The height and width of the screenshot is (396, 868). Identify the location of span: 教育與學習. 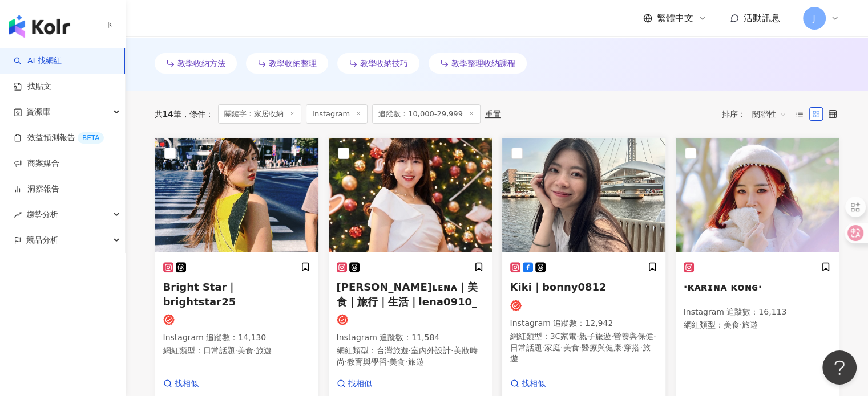
(367, 362).